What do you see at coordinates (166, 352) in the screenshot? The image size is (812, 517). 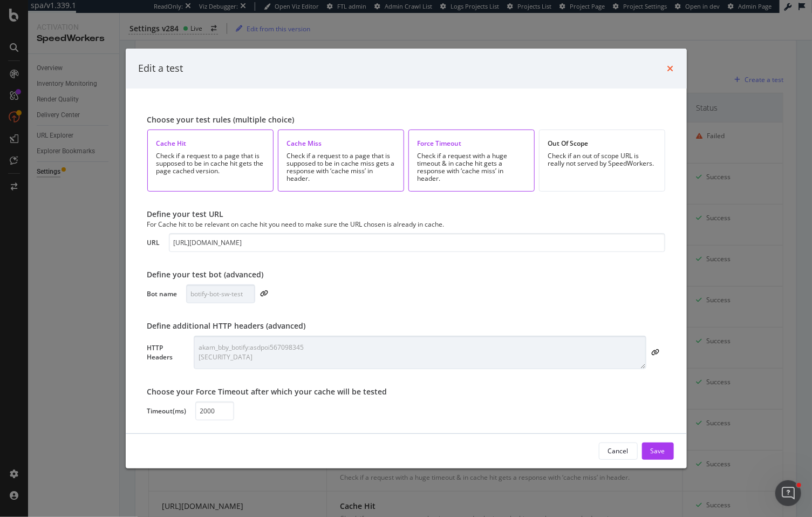 I see `div: HTTP Headers` at bounding box center [166, 352].